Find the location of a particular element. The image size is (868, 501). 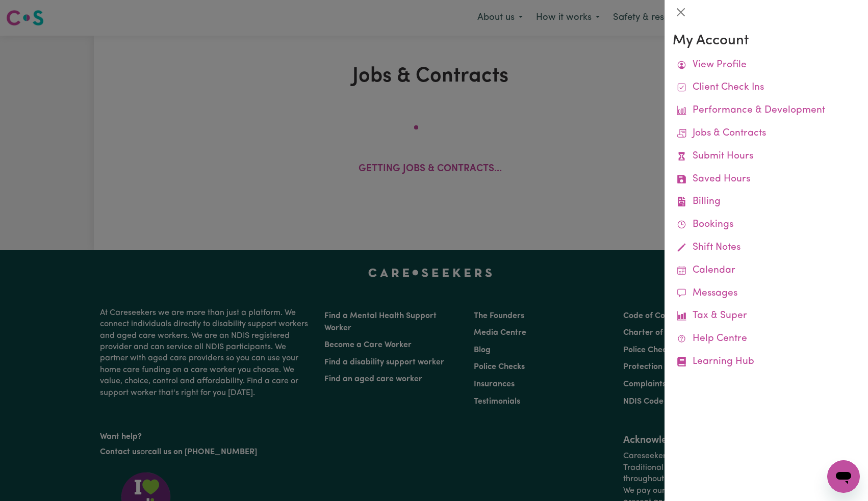

a: Saved Hours is located at coordinates (766, 180).